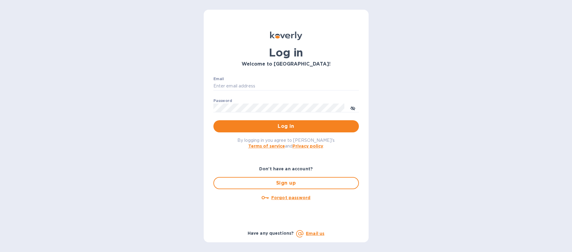 Image resolution: width=572 pixels, height=252 pixels. What do you see at coordinates (219, 79) in the screenshot?
I see `label: Email` at bounding box center [219, 79].